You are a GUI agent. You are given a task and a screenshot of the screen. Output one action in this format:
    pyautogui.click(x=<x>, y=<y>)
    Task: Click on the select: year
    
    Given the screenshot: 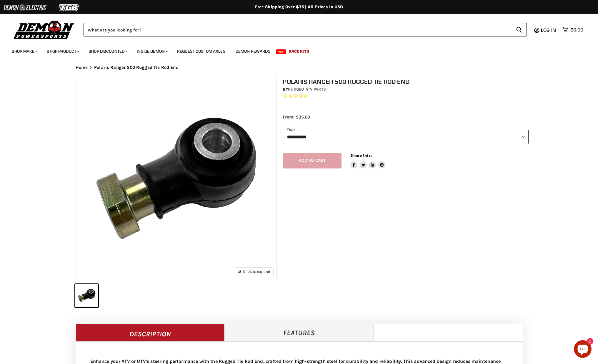 What is the action you would take?
    pyautogui.click(x=405, y=137)
    